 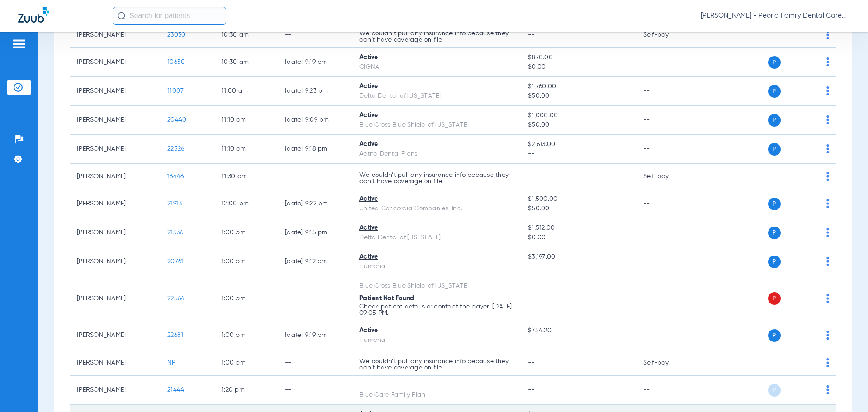 What do you see at coordinates (246, 177) in the screenshot?
I see `td: 11:30 AM` at bounding box center [246, 177].